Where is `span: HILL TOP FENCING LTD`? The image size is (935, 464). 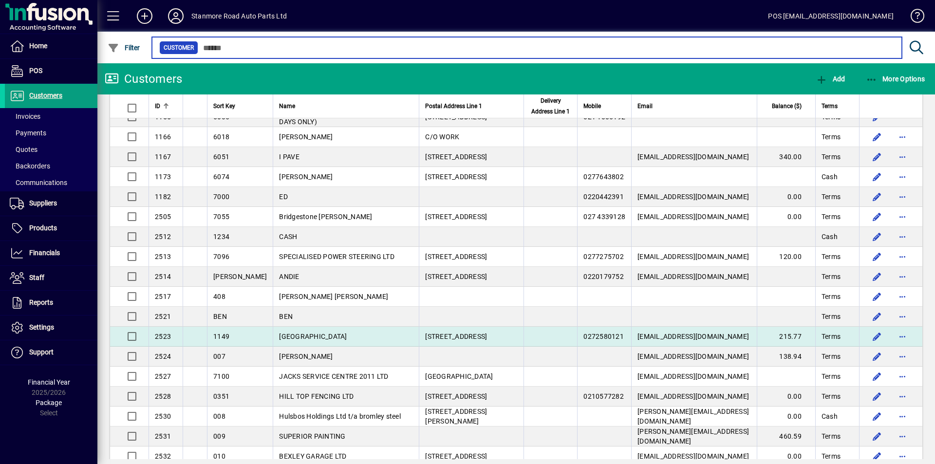 span: HILL TOP FENCING LTD is located at coordinates (316, 396).